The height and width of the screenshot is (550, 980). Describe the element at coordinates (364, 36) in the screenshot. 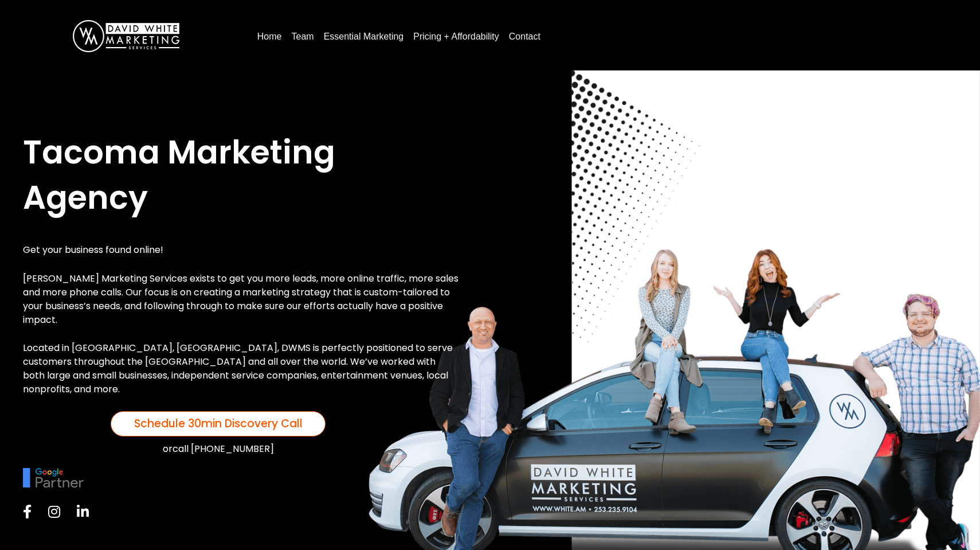

I see `a: Essential Marketing` at that location.